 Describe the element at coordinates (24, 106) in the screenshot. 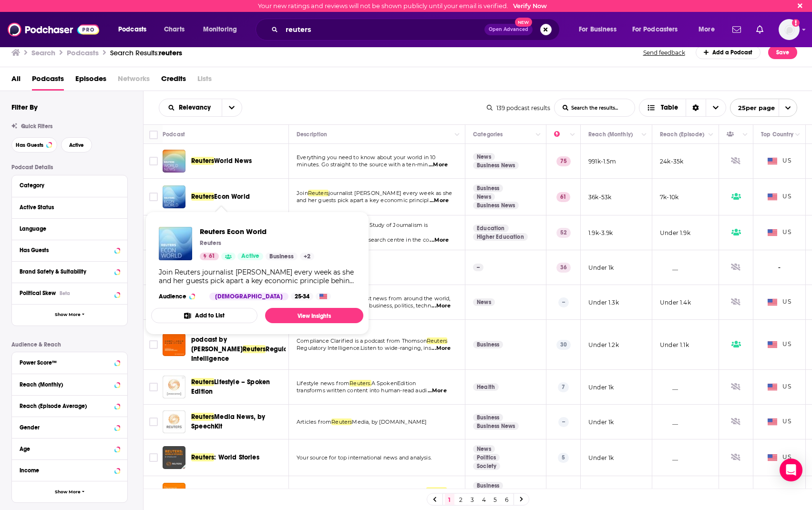

I see `h2: Filter By` at that location.